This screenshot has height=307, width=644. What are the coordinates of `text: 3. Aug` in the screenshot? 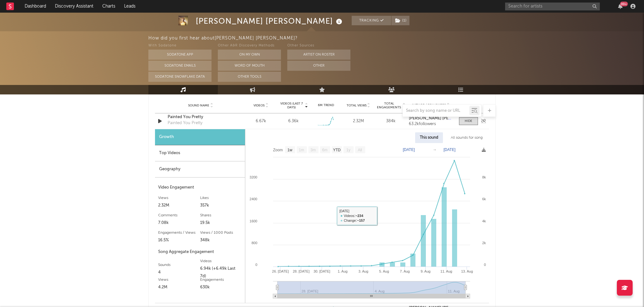 It's located at (363, 271).